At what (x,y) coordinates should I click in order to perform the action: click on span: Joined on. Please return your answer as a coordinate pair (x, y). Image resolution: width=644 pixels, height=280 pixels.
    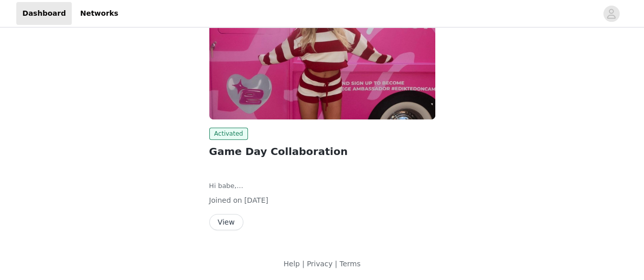
    Looking at the image, I should click on (226, 201).